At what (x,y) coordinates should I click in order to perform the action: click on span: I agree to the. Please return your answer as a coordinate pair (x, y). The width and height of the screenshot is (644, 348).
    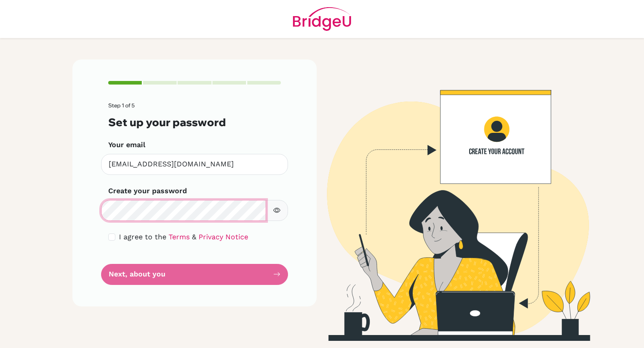
    Looking at the image, I should click on (143, 237).